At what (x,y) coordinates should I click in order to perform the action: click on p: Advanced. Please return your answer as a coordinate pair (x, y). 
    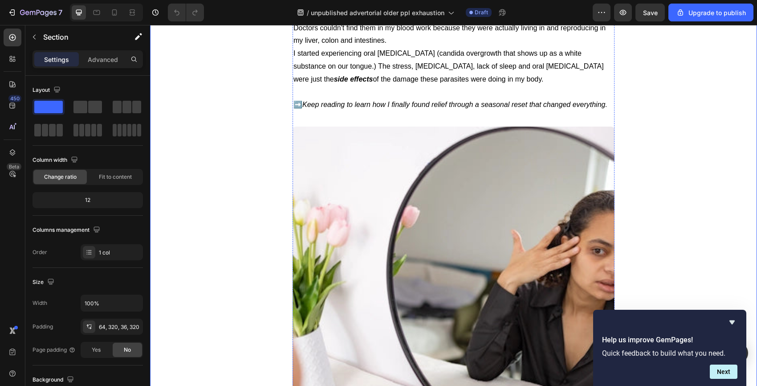
    Looking at the image, I should click on (103, 59).